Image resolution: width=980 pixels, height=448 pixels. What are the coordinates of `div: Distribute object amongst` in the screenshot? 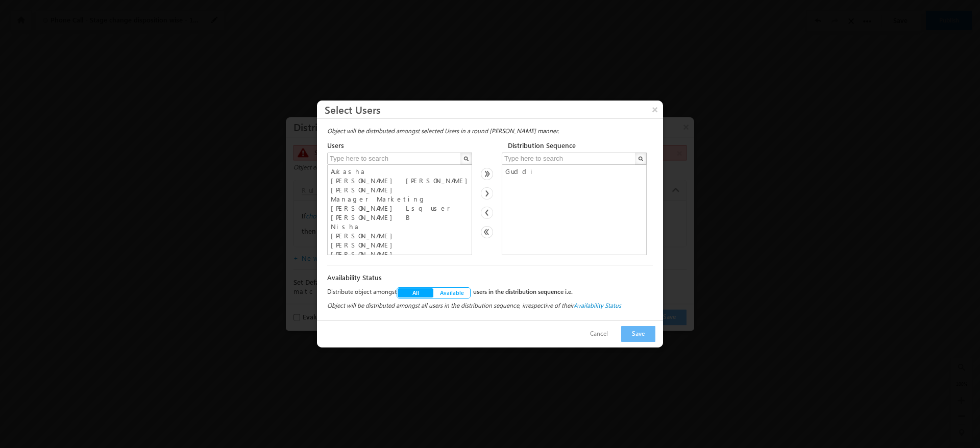 It's located at (362, 293).